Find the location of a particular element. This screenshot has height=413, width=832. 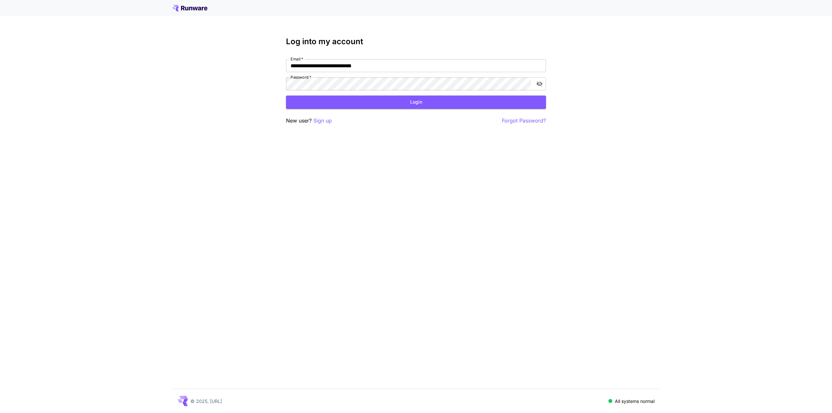

button: toggle password visibility is located at coordinates (540, 84).